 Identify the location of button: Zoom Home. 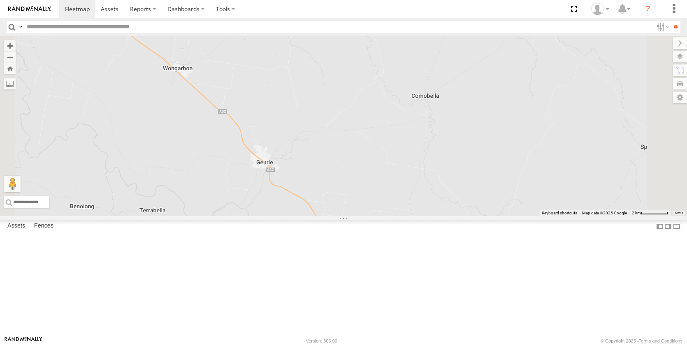
(10, 68).